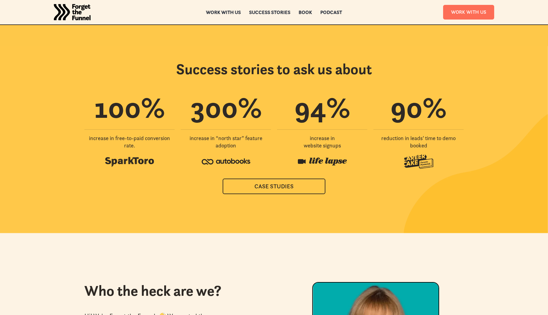  What do you see at coordinates (331, 12) in the screenshot?
I see `div: Podcast` at bounding box center [331, 12].